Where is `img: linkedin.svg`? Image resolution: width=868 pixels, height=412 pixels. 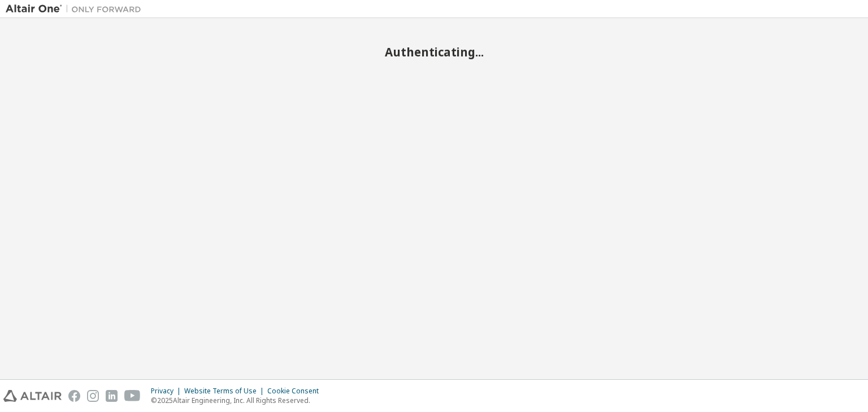
img: linkedin.svg is located at coordinates (111, 395).